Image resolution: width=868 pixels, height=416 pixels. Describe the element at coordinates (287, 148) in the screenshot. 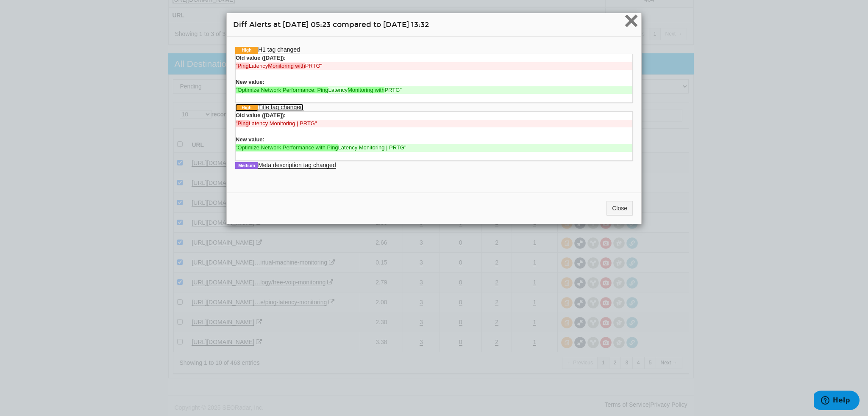

I see `strong: "Optimize Network Performance with Ping` at that location.